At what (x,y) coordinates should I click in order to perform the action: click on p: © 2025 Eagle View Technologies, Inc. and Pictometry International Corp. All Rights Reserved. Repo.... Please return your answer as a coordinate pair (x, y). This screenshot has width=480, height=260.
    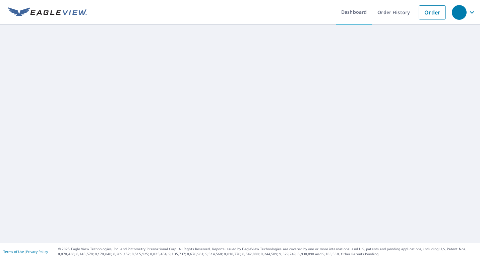
    Looking at the image, I should click on (267, 251).